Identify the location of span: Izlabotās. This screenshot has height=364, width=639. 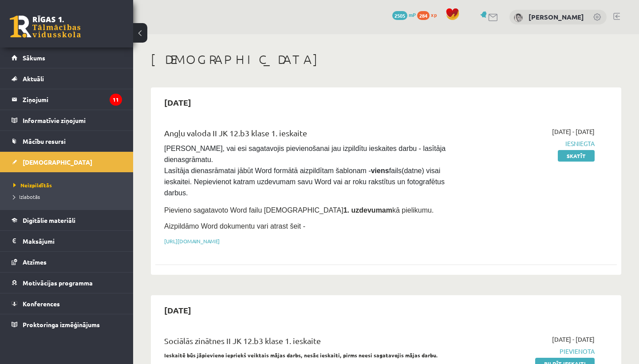
(26, 197).